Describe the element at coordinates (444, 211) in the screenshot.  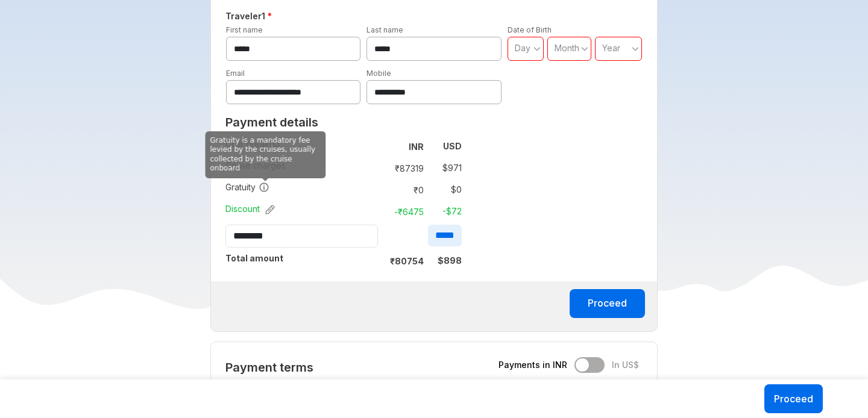
I see `td: -$ 72` at that location.